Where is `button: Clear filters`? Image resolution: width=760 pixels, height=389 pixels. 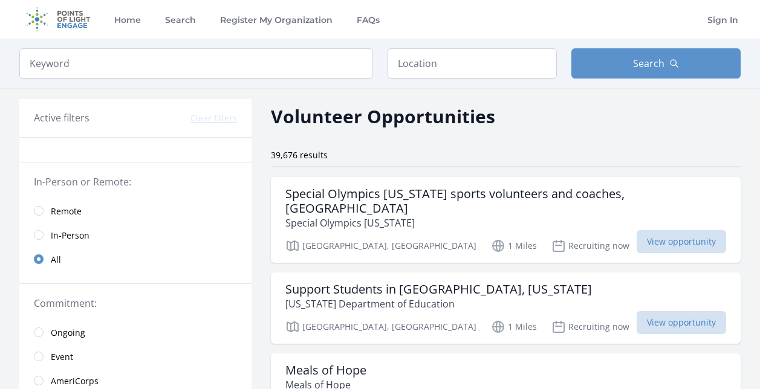
button: Clear filters is located at coordinates (213, 118).